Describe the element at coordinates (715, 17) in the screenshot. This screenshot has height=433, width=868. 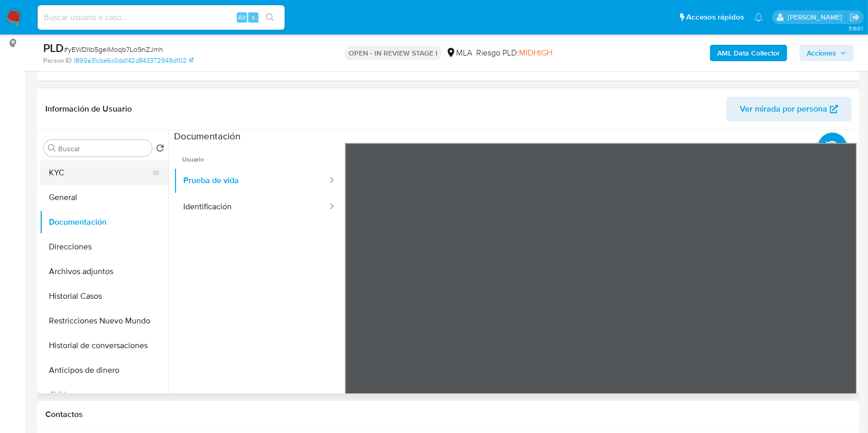
I see `span: Accesos rápidos` at that location.